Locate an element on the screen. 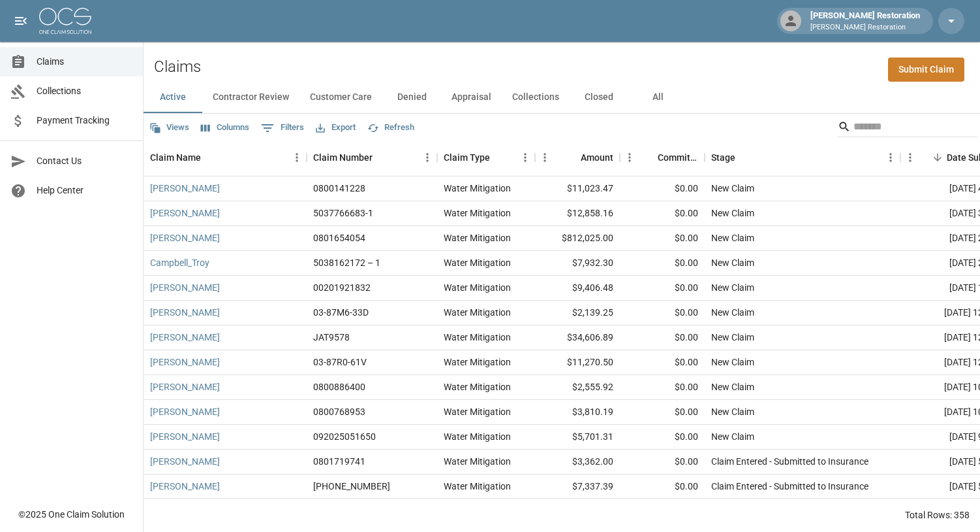  div: 0801719741 is located at coordinates (339, 461).